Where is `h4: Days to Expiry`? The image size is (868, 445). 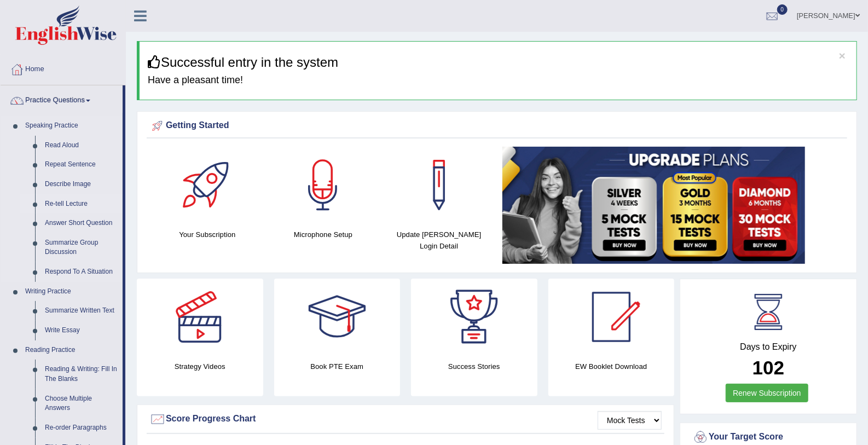
h4: Days to Expiry is located at coordinates (768, 347).